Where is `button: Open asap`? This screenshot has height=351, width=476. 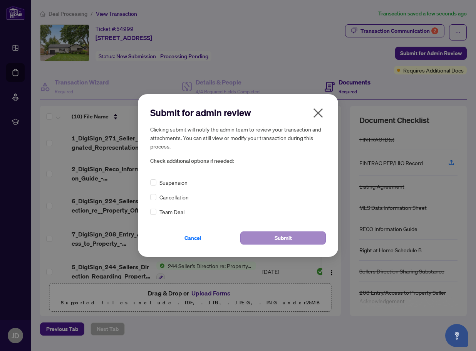 button: Open asap is located at coordinates (457, 335).